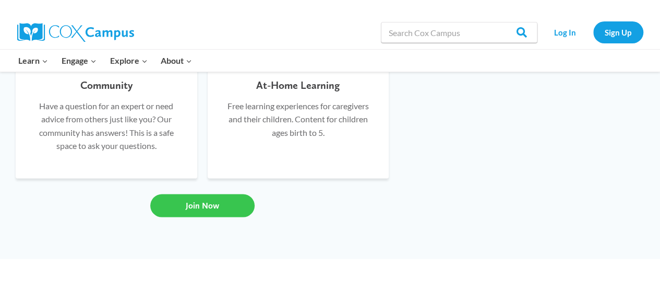 The image size is (660, 288). I want to click on img: Cox Campus, so click(76, 32).